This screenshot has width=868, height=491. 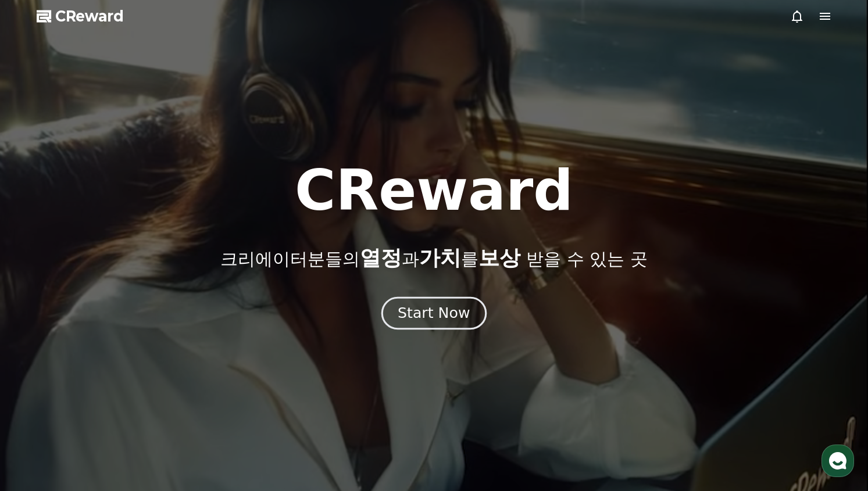 I want to click on button: Start Now, so click(x=434, y=313).